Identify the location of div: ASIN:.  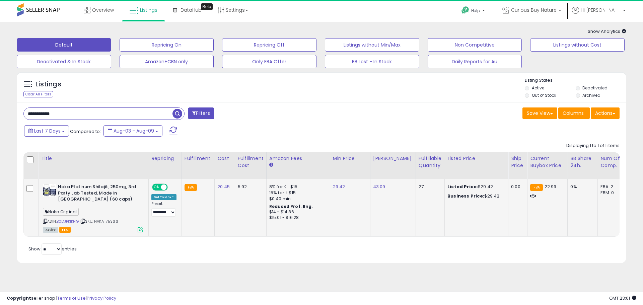
(93, 208).